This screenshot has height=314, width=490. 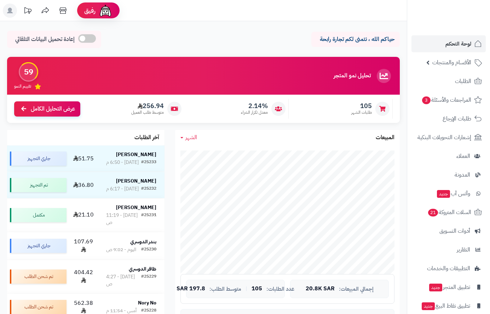 I want to click on a: الشهر, so click(x=189, y=138).